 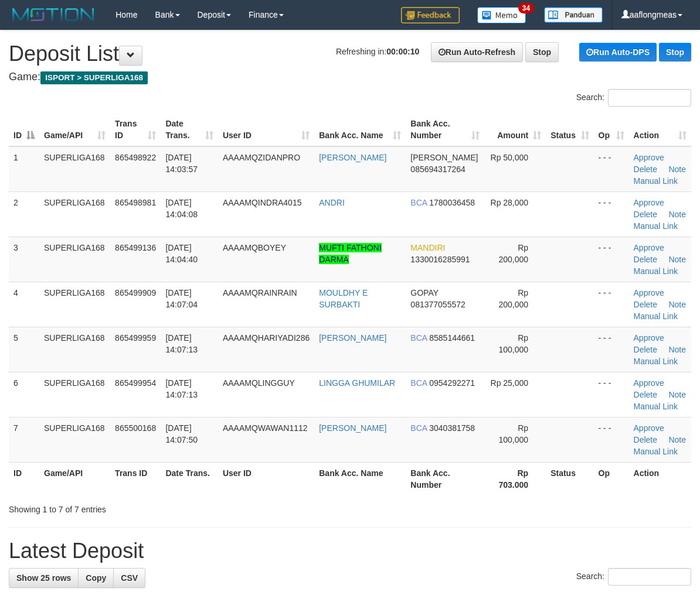 What do you see at coordinates (452, 383) in the screenshot?
I see `span: Copy 0954292271 to clipboard` at bounding box center [452, 383].